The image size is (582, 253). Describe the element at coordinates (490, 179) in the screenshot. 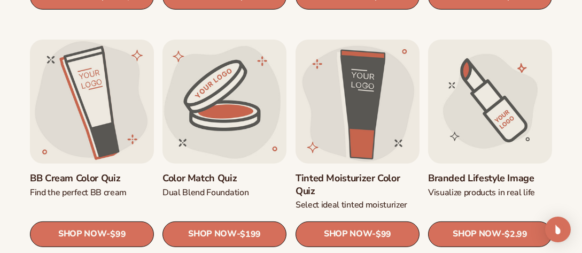

I see `a: Branded Lifestyle Image` at that location.